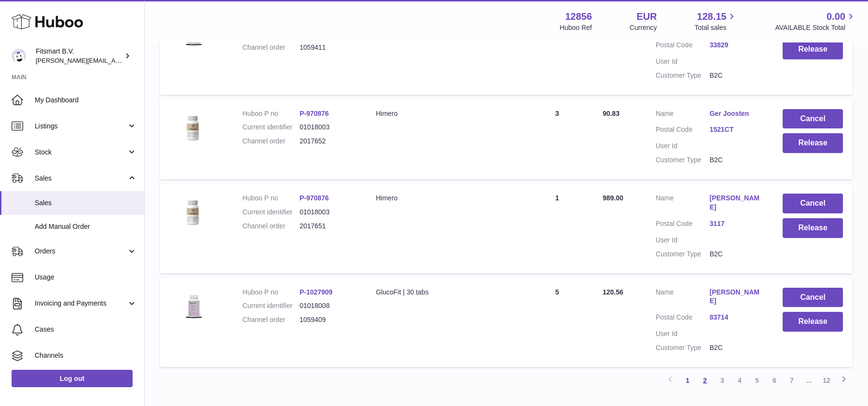 Image resolution: width=868 pixels, height=406 pixels. What do you see at coordinates (836, 16) in the screenshot?
I see `span: 0.00` at bounding box center [836, 16].